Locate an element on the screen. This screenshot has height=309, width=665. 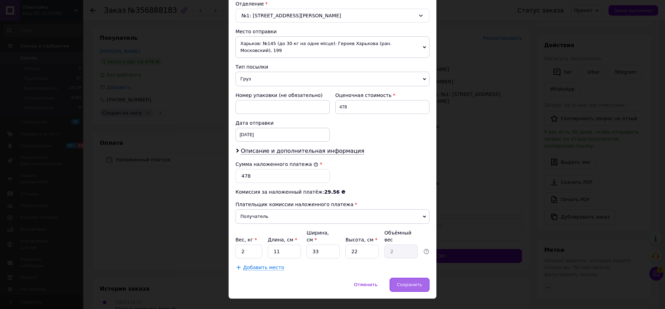
div: Отделение is located at coordinates (333, 4).